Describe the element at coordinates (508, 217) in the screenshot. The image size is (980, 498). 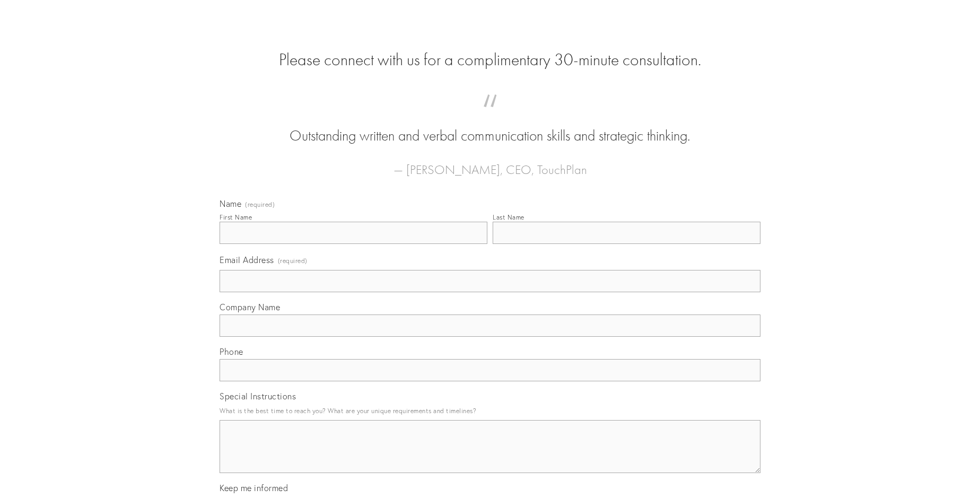
I see `div: Last Name` at that location.